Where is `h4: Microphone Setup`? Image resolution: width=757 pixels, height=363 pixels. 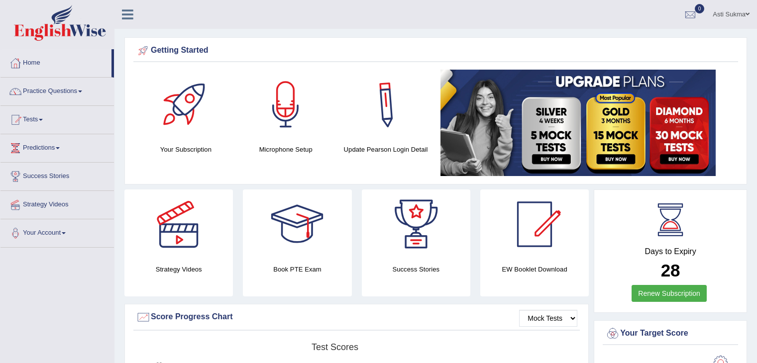
h4: Microphone Setup is located at coordinates (286, 149).